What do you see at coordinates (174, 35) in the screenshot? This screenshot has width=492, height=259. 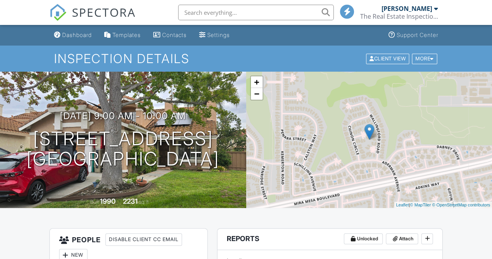 I see `div: Contacts` at bounding box center [174, 35].